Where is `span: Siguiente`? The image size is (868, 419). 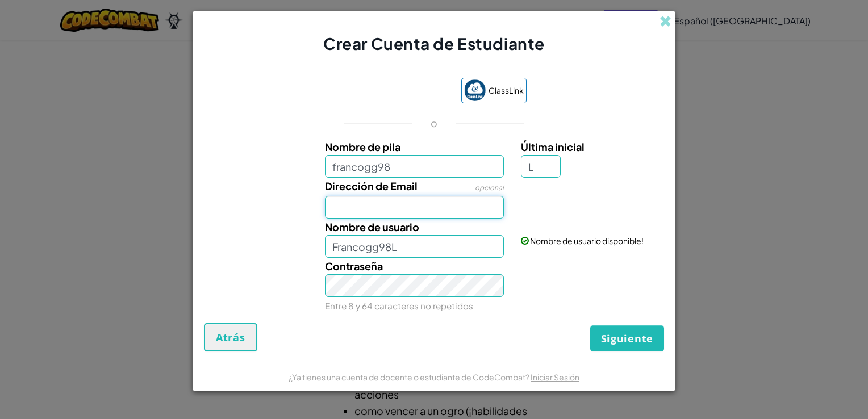
span: Siguiente is located at coordinates (627, 339).